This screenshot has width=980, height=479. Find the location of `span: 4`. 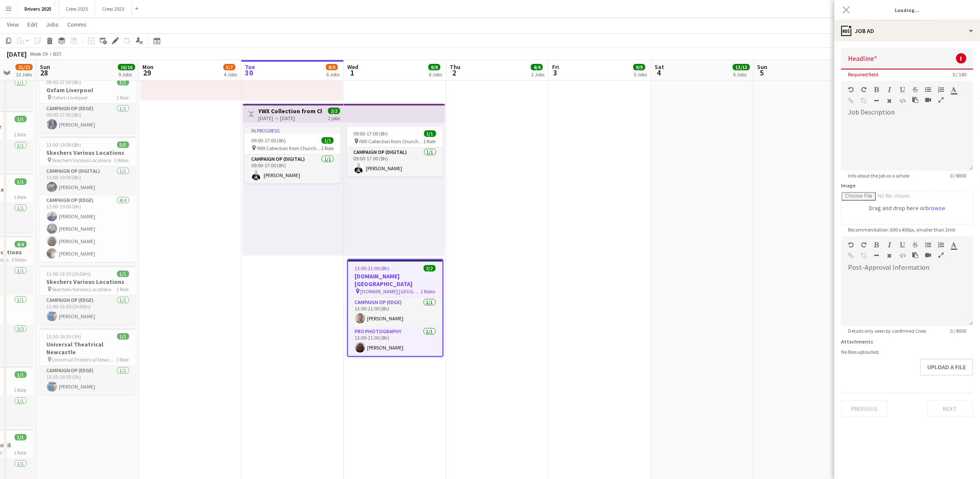

span: 4 is located at coordinates (658, 73).